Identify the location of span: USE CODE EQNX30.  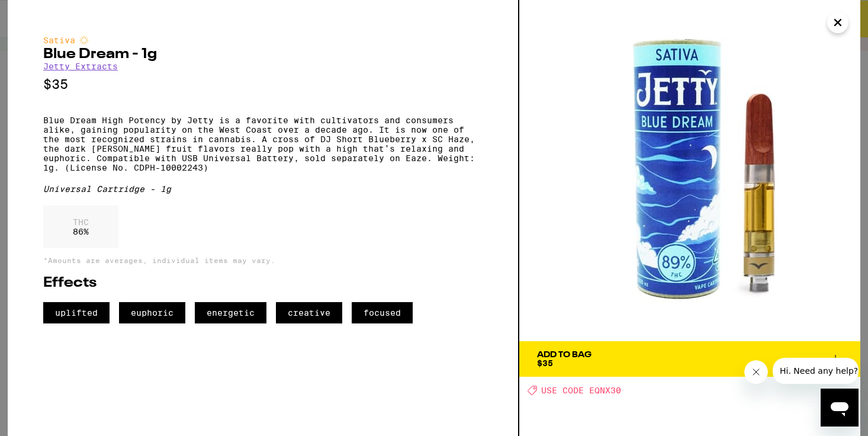
(581, 391).